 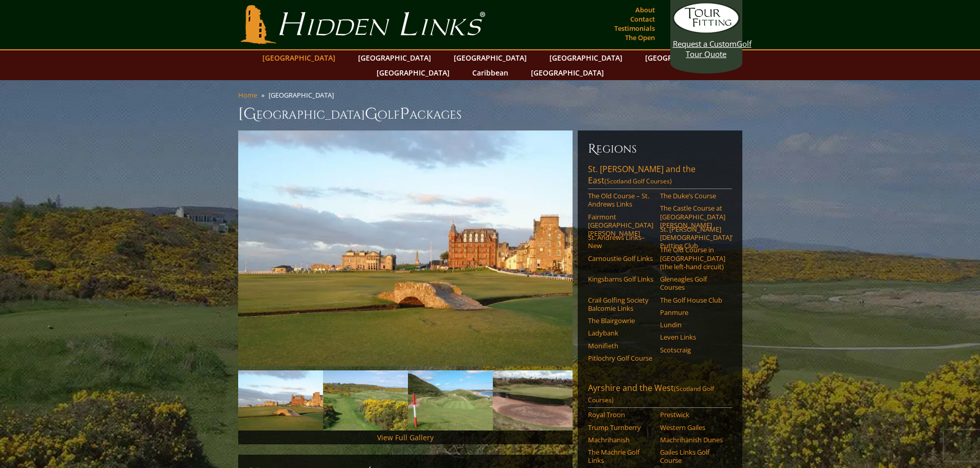 What do you see at coordinates (693, 284) in the screenshot?
I see `a: Gleneagles Golf Courses` at bounding box center [693, 284].